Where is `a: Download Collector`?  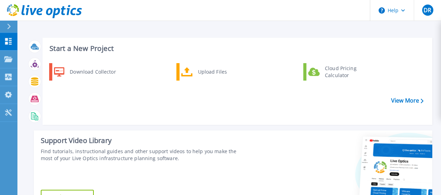
a: Download Collector is located at coordinates (85, 72).